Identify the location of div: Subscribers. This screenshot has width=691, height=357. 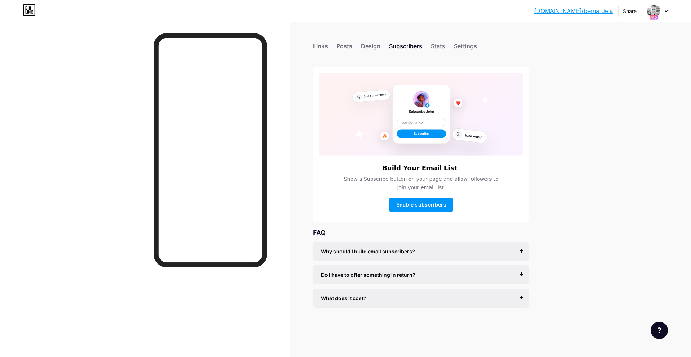
(406, 48).